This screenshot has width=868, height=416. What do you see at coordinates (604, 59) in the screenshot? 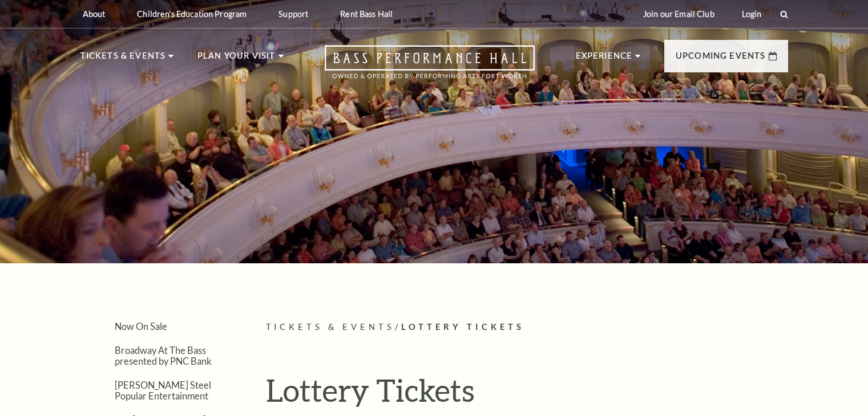
I see `p: Experience` at bounding box center [604, 59].